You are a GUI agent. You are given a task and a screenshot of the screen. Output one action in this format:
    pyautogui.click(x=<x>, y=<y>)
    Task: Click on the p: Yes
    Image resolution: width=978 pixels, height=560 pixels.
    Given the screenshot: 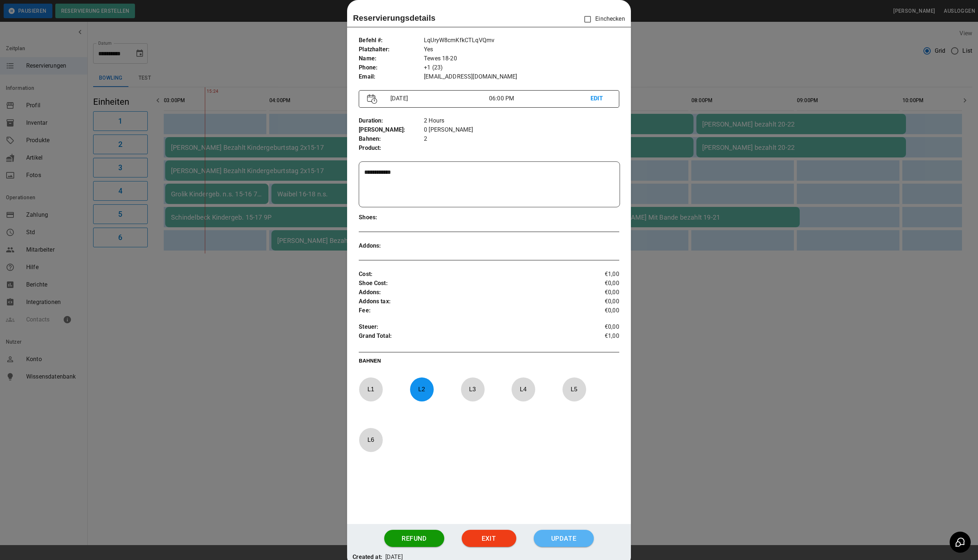 What is the action you would take?
    pyautogui.click(x=521, y=50)
    